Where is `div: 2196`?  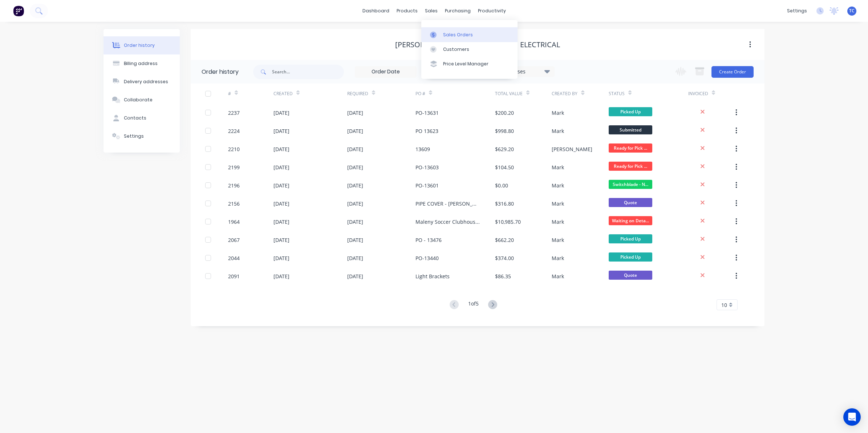
div: 2196 is located at coordinates (234, 186).